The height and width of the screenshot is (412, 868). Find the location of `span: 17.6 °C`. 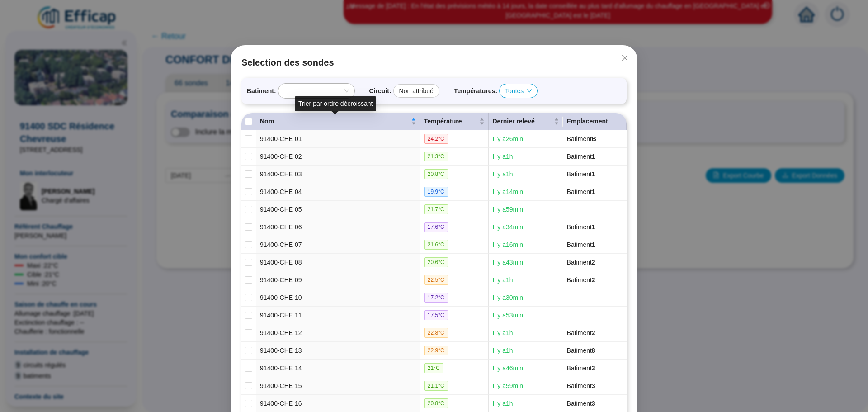

span: 17.6 °C is located at coordinates (436, 227).